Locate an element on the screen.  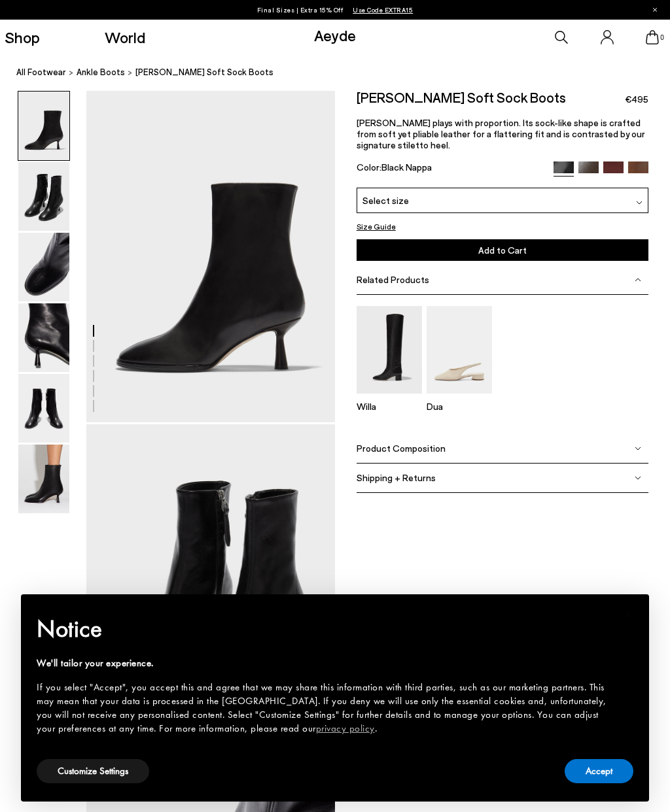
p: Willa is located at coordinates (389, 406).